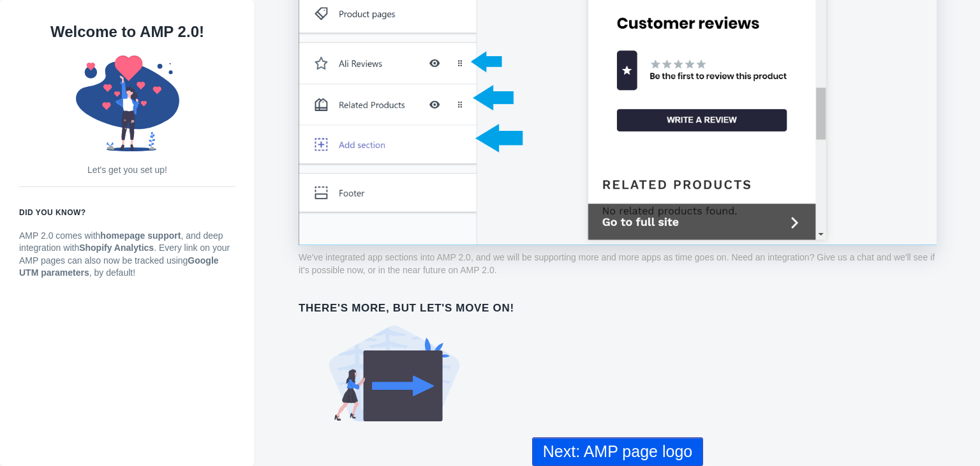 This screenshot has height=466, width=980. What do you see at coordinates (618, 263) in the screenshot?
I see `p: We've integrated app sections into AMP 2.0, and we will be supporting more and more apps as time ...` at bounding box center [618, 263].